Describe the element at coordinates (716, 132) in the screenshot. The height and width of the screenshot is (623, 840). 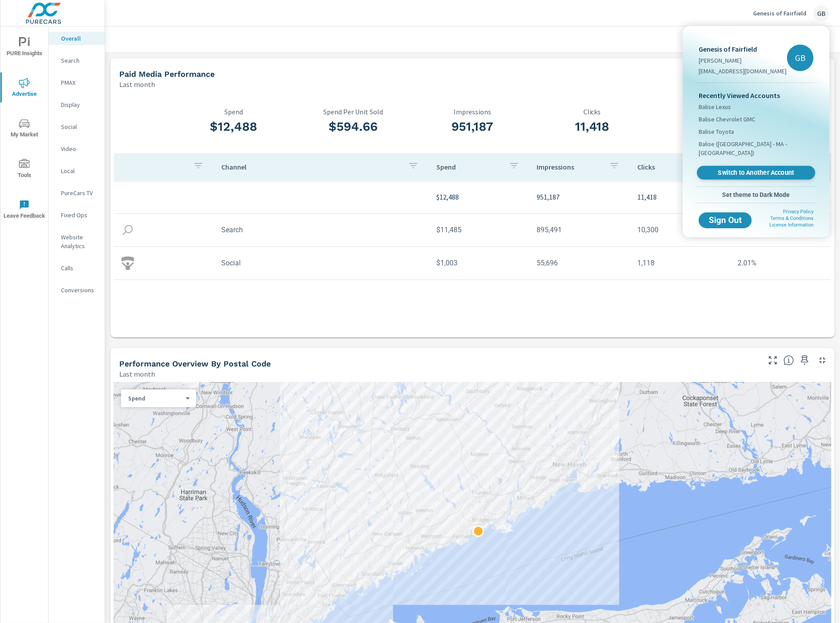
I see `span: Balise Toyota` at that location.